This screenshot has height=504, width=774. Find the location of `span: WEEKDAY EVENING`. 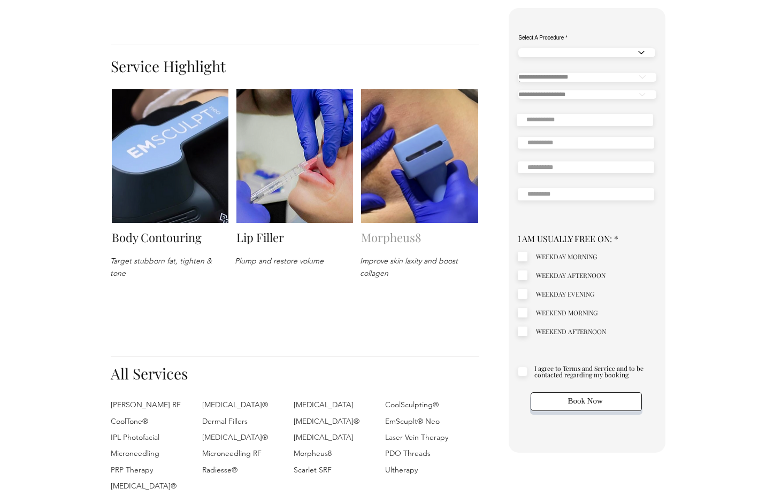

span: WEEKDAY EVENING is located at coordinates (565, 294).